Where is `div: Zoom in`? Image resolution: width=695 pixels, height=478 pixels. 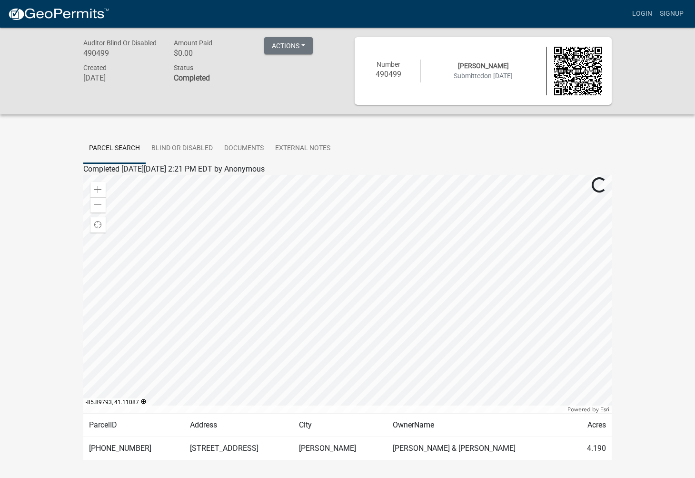 div: Zoom in is located at coordinates (98, 190).